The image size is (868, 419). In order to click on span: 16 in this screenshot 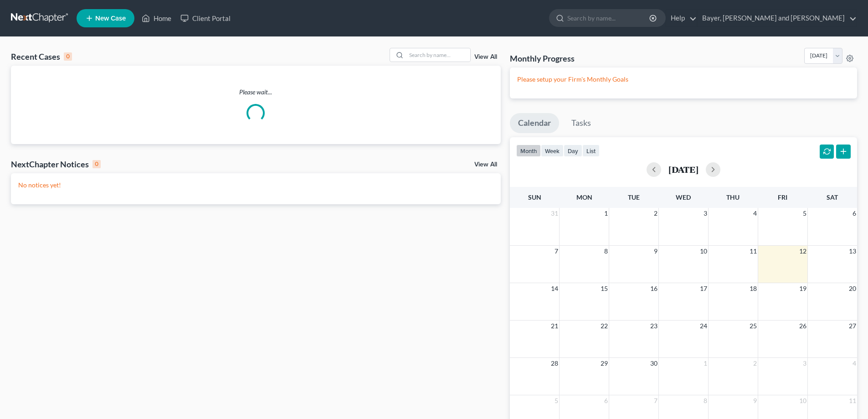, I will do `click(654, 289)`.